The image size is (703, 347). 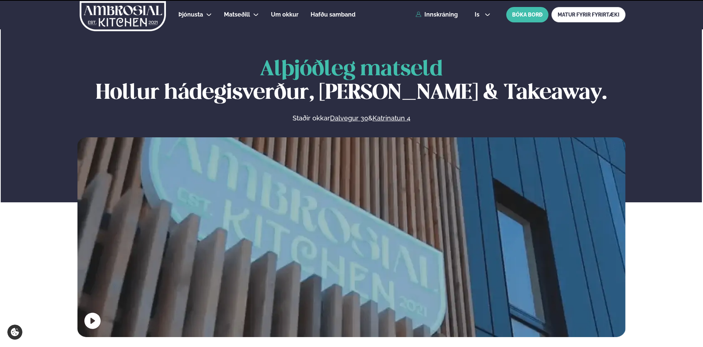 I want to click on span: Matseðill, so click(x=237, y=14).